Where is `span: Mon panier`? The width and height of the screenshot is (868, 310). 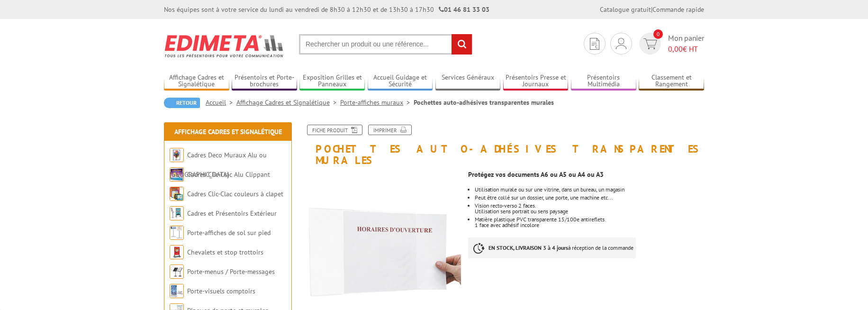
span: Mon panier is located at coordinates (686, 44).